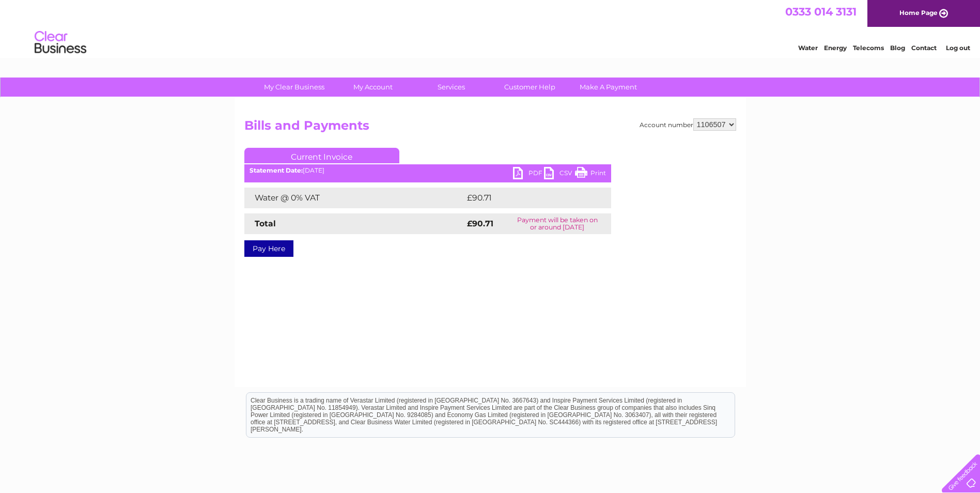 This screenshot has width=980, height=493. I want to click on a: PDF, so click(528, 174).